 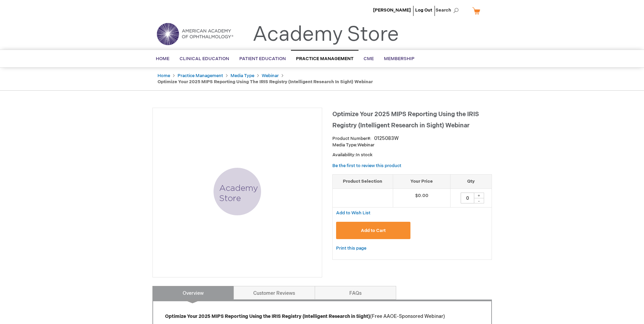 What do you see at coordinates (373, 231) in the screenshot?
I see `button: Add to Cart` at bounding box center [373, 231].